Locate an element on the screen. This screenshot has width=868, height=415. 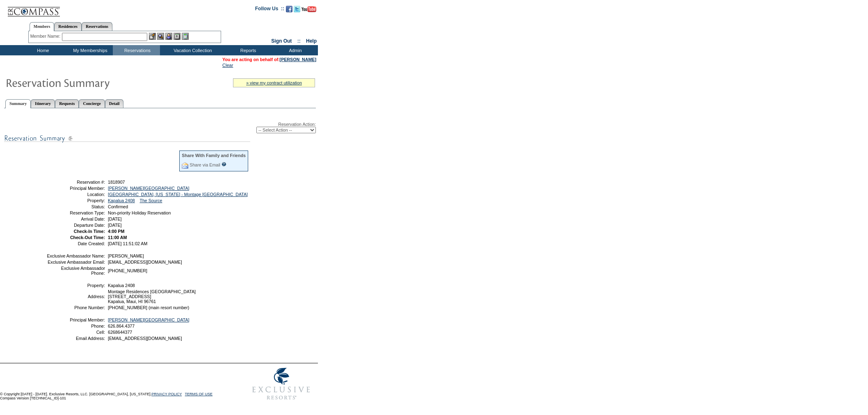
td: Departure Date: is located at coordinates (75, 225).